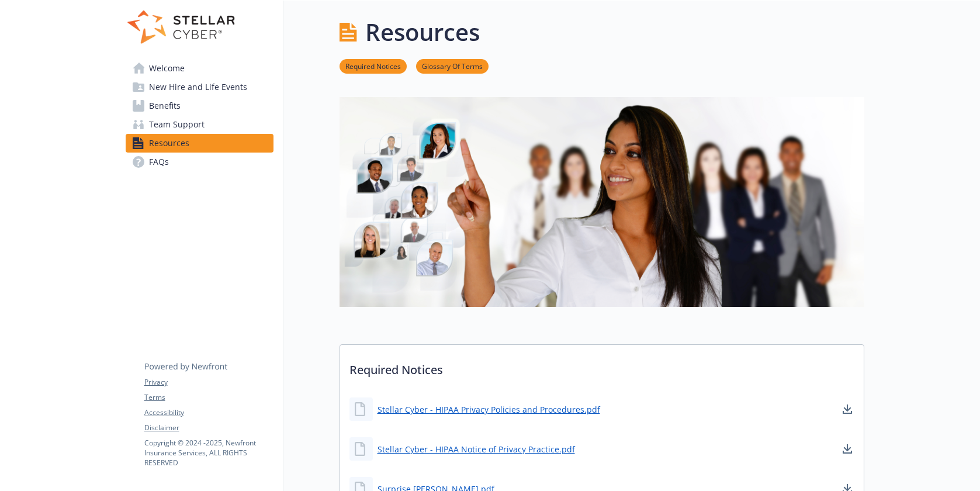  Describe the element at coordinates (209, 397) in the screenshot. I see `a: Terms` at that location.